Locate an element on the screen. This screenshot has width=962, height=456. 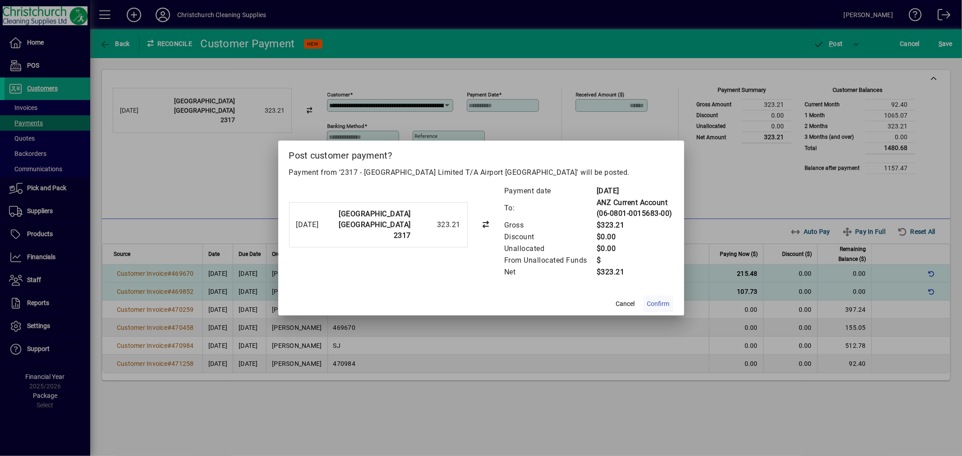
td: Payment date is located at coordinates (550, 191).